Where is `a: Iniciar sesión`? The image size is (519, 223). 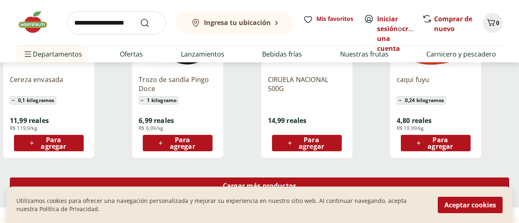 a: Iniciar sesión is located at coordinates (388, 24).